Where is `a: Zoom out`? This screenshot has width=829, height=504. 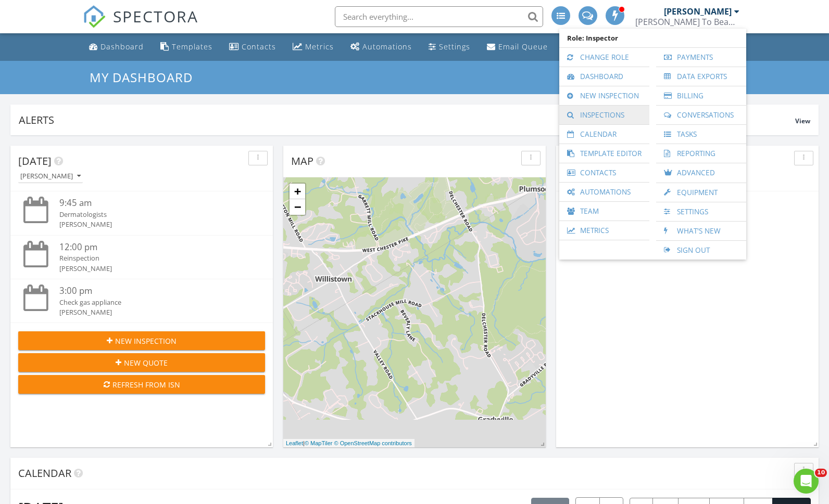
a: Zoom out is located at coordinates (297, 207).